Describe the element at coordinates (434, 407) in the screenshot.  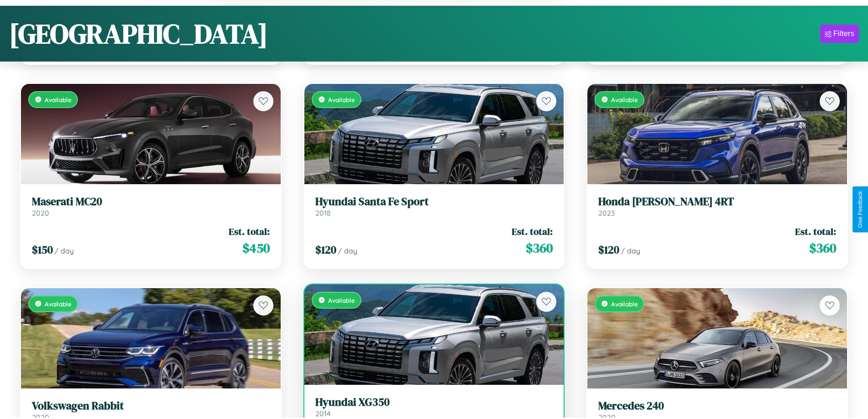
I see `a: Hyundai XG3502014` at that location.